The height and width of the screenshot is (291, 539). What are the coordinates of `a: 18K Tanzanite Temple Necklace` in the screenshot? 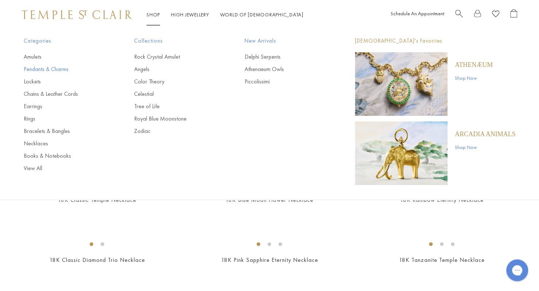 It's located at (441, 260).